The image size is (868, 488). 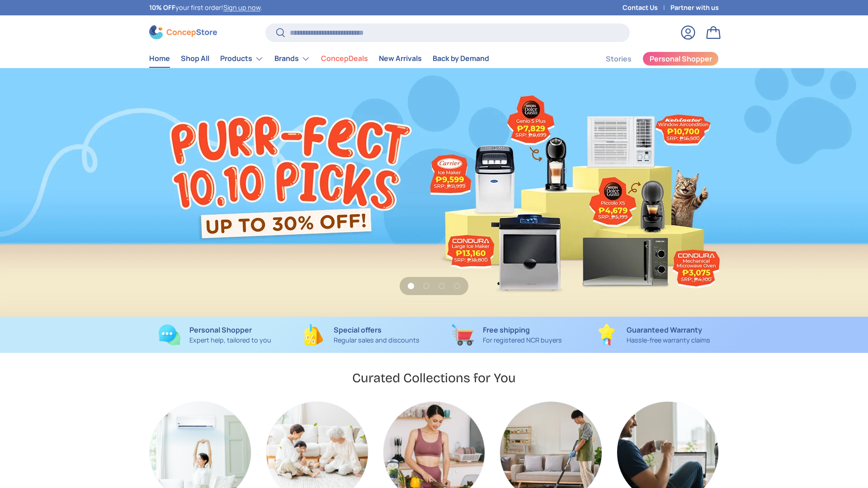 What do you see at coordinates (361, 335) in the screenshot?
I see `a: Special offers Regular sales and discounts` at bounding box center [361, 335].